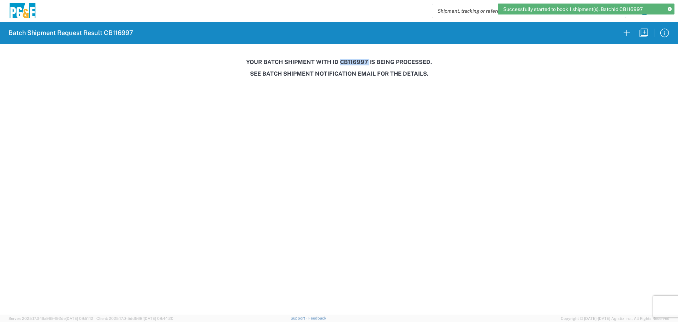 This screenshot has width=678, height=322. What do you see at coordinates (23, 11) in the screenshot?
I see `img: pge` at bounding box center [23, 11].